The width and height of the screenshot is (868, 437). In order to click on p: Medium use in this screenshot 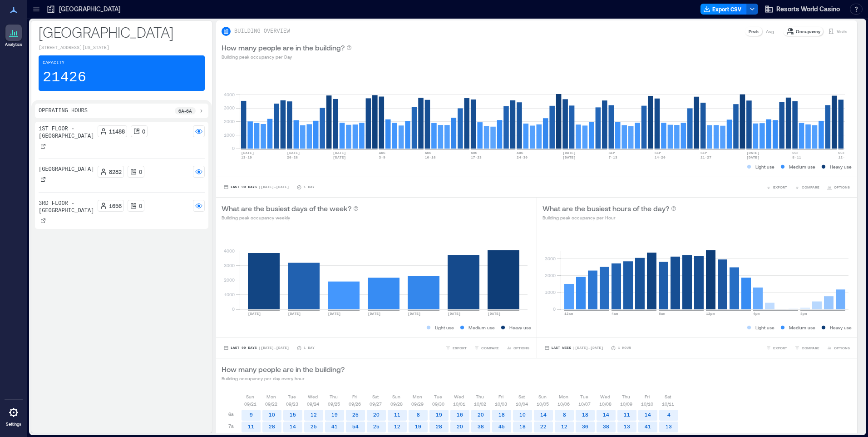, I will do `click(802, 167)`.